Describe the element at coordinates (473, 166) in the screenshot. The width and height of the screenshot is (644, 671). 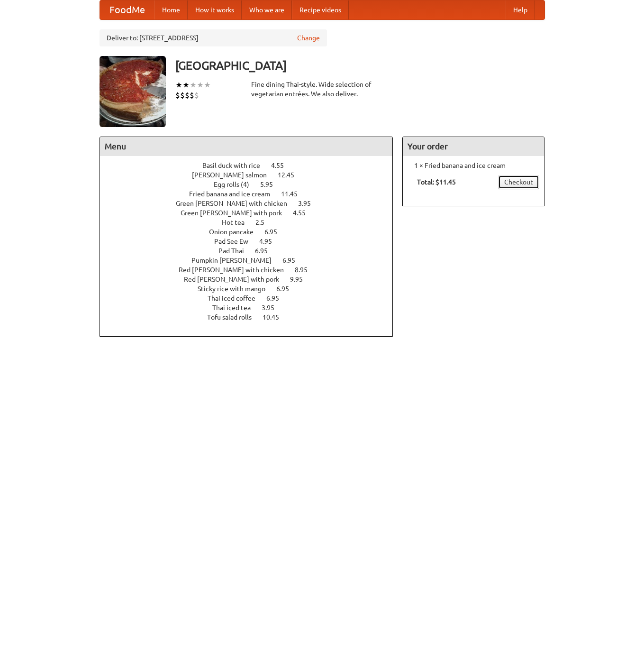
I see `li: 1 × Fried banana and ice cream` at that location.